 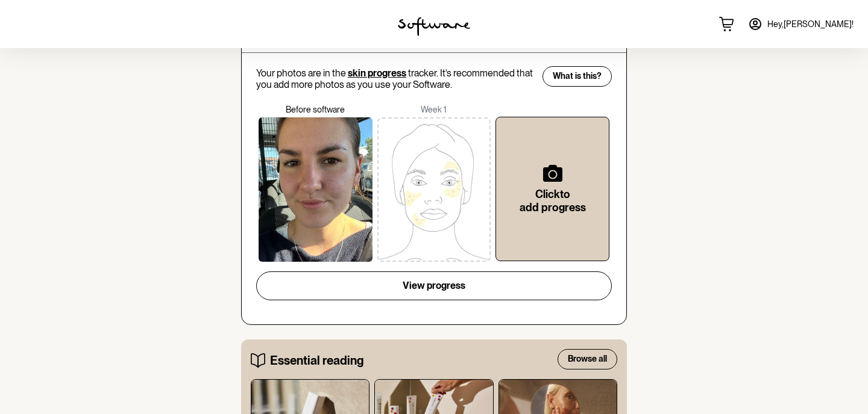 I want to click on img: software logo, so click(x=434, y=27).